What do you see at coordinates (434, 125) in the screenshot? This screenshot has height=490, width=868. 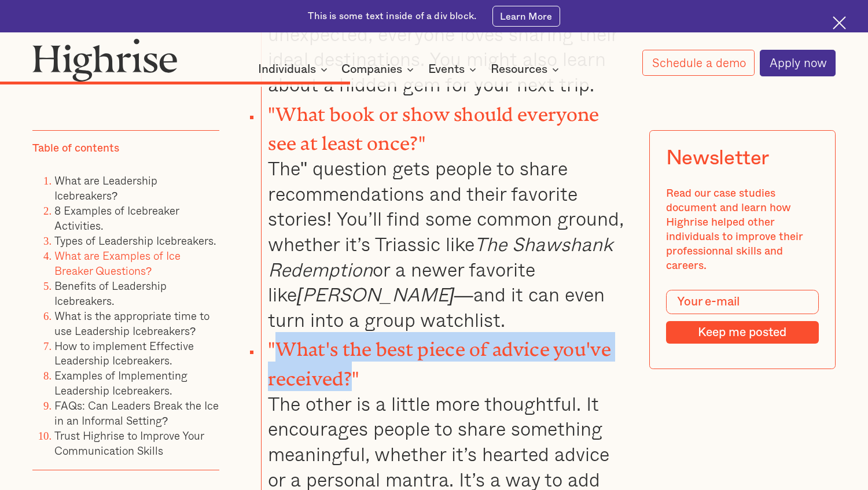 I see `strong: "What book or show should everyone see at least once?"` at bounding box center [434, 125].